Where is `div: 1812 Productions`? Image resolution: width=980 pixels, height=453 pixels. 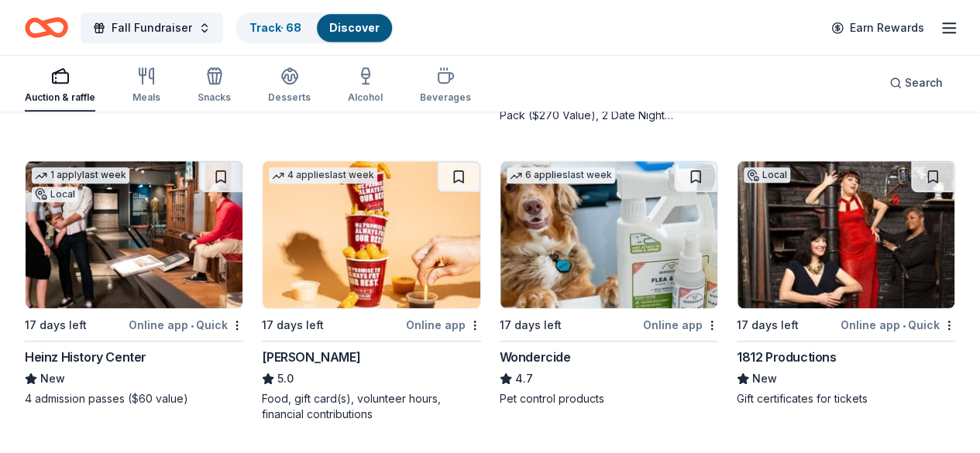 div: 1812 Productions is located at coordinates (786, 358).